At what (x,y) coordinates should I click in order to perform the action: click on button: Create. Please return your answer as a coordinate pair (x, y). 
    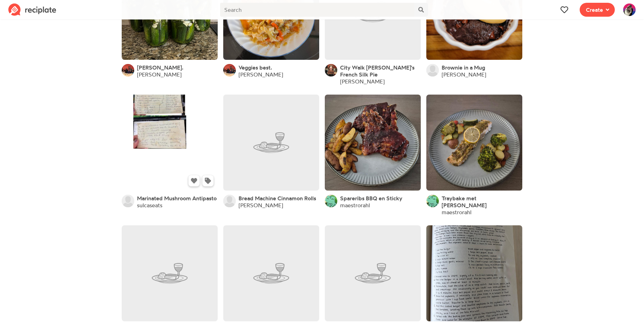
    Looking at the image, I should click on (597, 10).